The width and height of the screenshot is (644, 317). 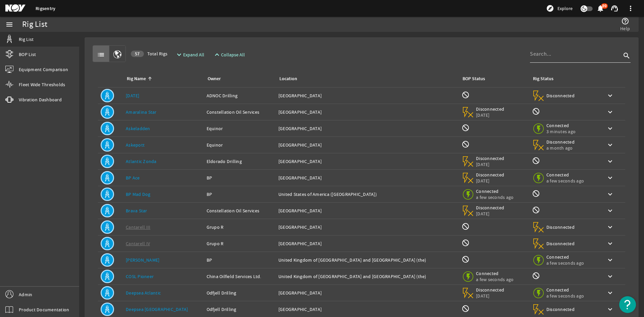 I want to click on mat-icon: explore, so click(x=550, y=8).